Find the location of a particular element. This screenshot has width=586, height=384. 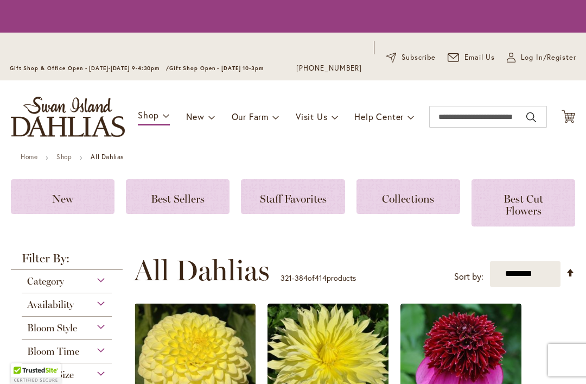

span: Availability is located at coordinates (51, 305).